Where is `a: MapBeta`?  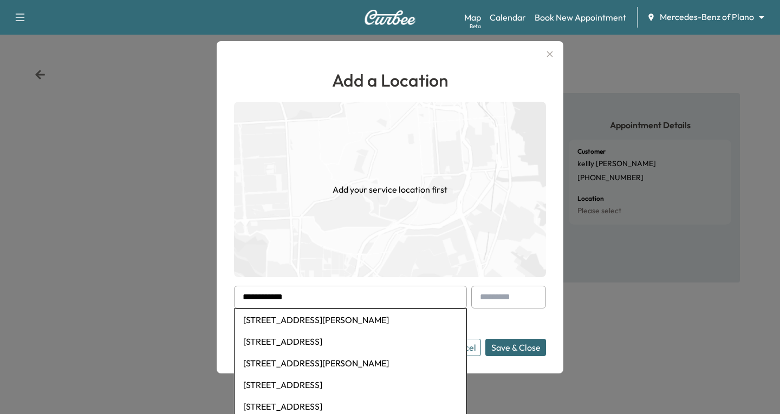
a: MapBeta is located at coordinates (472, 17).